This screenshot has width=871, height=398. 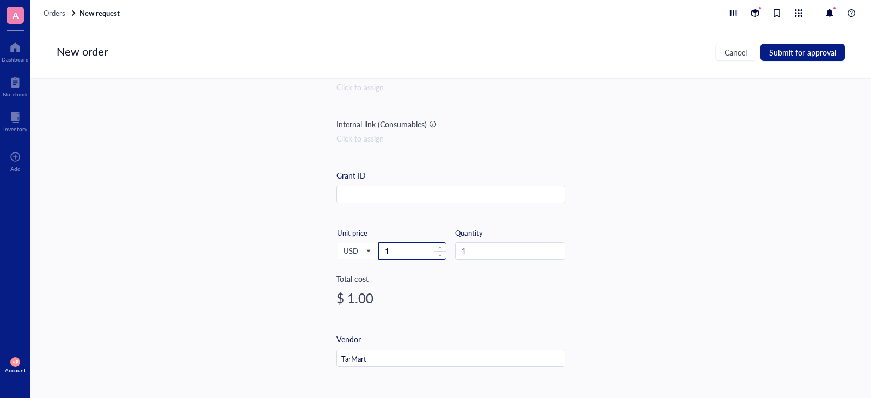 What do you see at coordinates (736, 52) in the screenshot?
I see `span: Cancel` at bounding box center [736, 52].